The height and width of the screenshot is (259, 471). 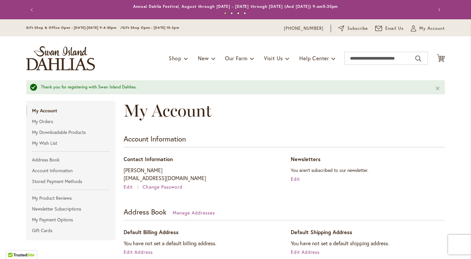 I want to click on a: My Orders, so click(x=71, y=121).